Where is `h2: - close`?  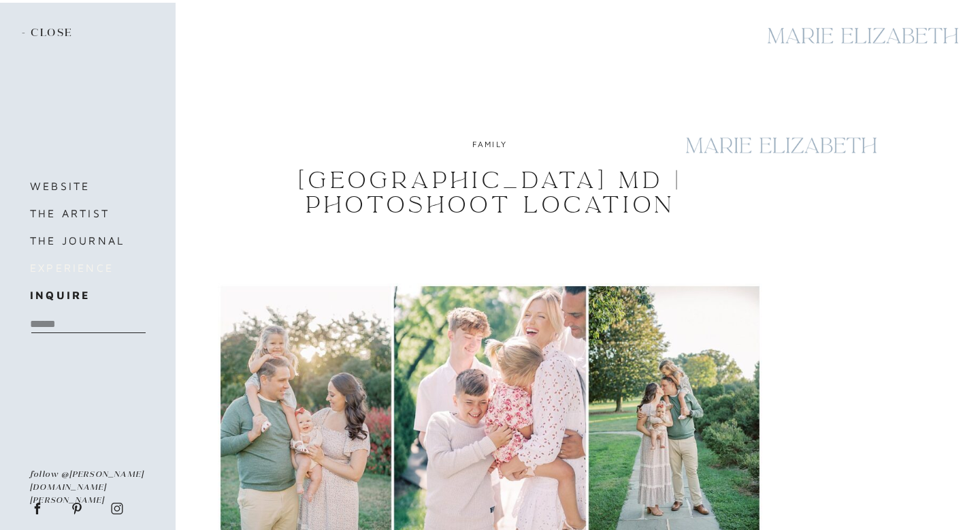 h2: - close is located at coordinates (50, 34).